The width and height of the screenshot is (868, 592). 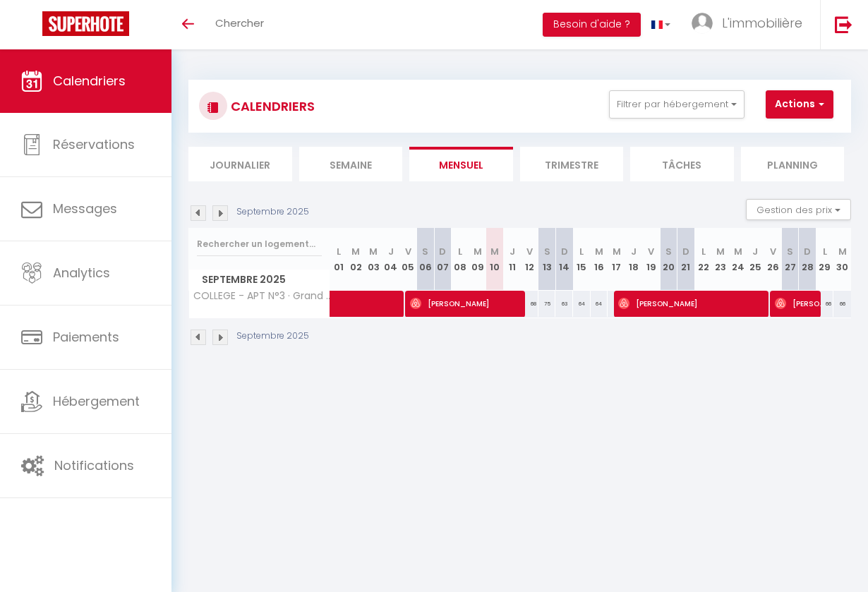 I want to click on th: 04, so click(x=390, y=259).